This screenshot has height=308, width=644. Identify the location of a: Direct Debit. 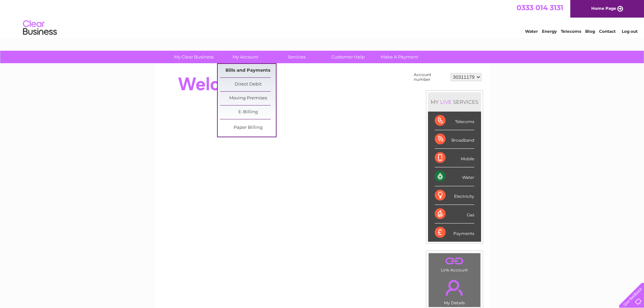
(248, 84).